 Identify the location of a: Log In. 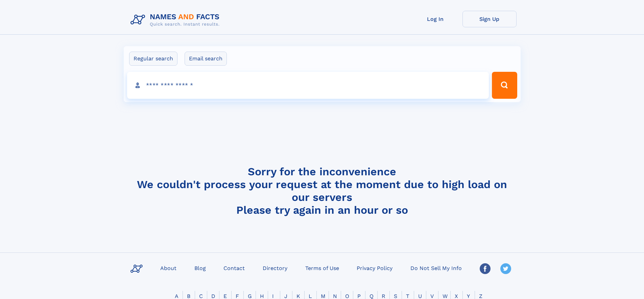
(435, 19).